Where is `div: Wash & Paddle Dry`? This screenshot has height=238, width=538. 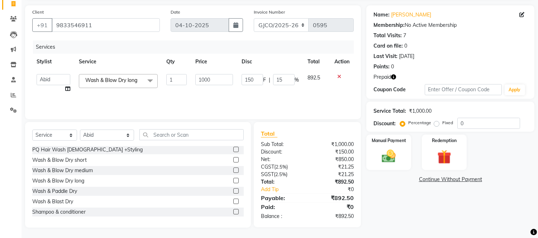
div: Wash & Paddle Dry is located at coordinates (54, 191).